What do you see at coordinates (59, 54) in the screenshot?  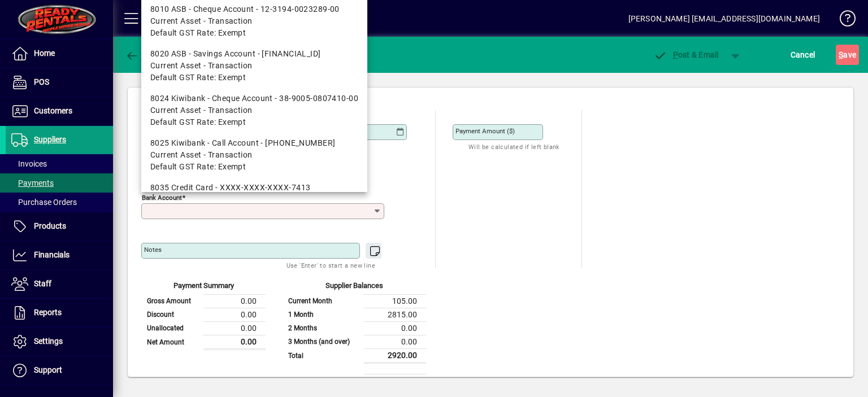 I see `a: Home` at bounding box center [59, 54].